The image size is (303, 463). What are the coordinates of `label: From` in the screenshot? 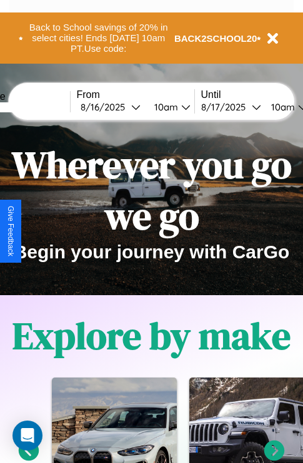 It's located at (136, 95).